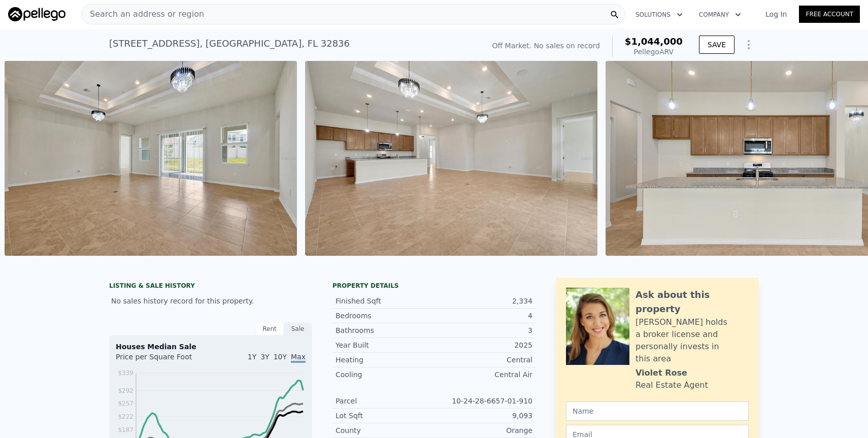 The width and height of the screenshot is (868, 438). What do you see at coordinates (298, 358) in the screenshot?
I see `span: Max` at bounding box center [298, 358].